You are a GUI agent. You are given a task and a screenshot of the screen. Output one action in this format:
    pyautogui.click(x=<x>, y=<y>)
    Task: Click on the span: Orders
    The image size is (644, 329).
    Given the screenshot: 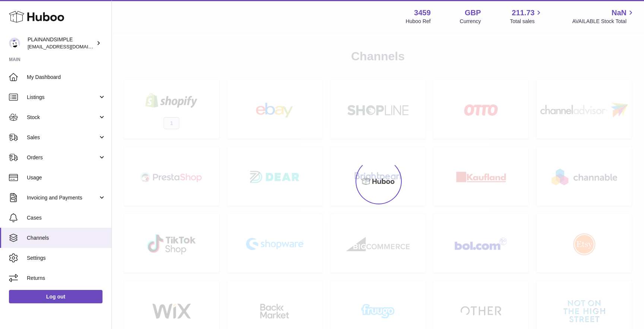 What is the action you would take?
    pyautogui.click(x=62, y=157)
    